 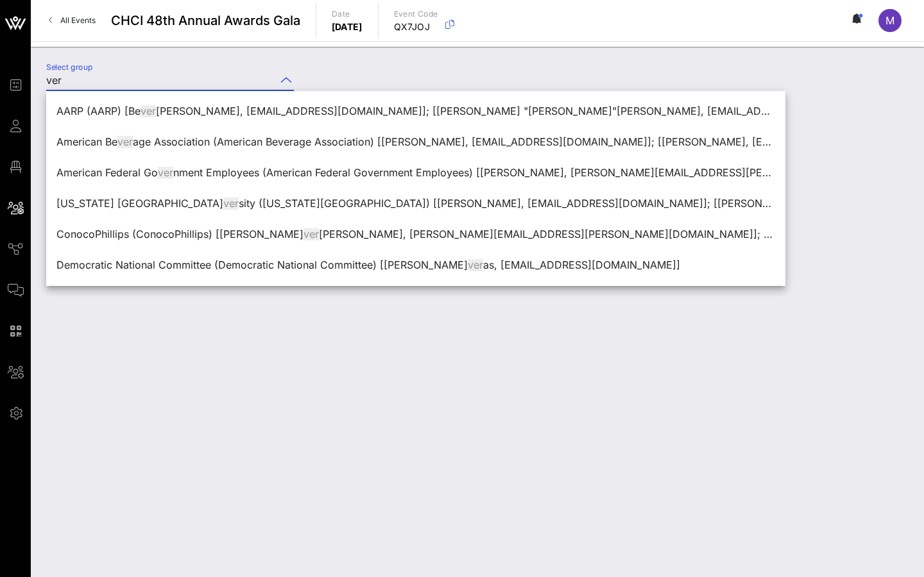 I want to click on label: Select group, so click(x=70, y=67).